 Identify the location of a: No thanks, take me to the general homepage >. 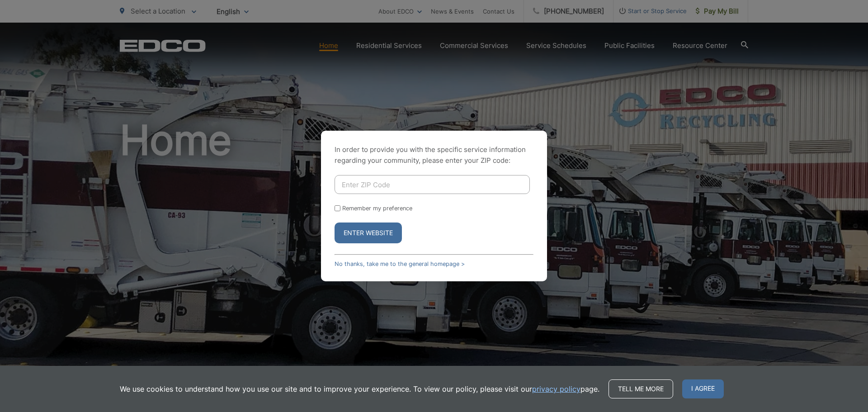
(400, 263).